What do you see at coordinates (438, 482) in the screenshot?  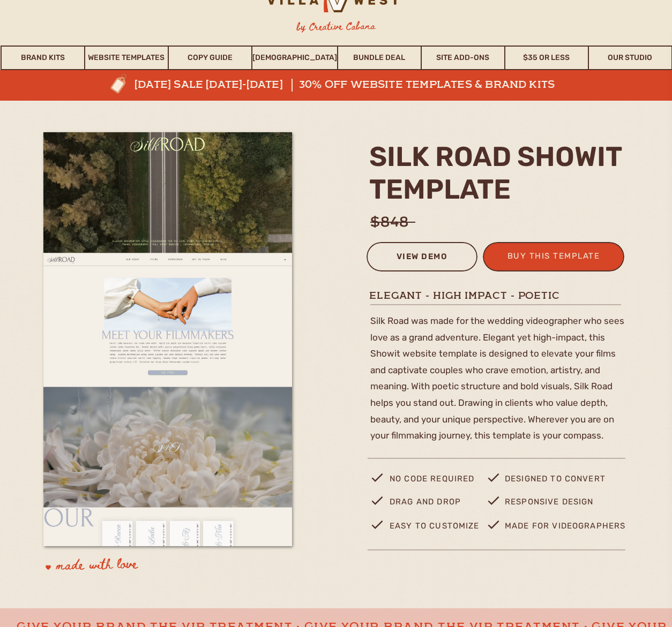 I see `p: no code required` at bounding box center [438, 482].